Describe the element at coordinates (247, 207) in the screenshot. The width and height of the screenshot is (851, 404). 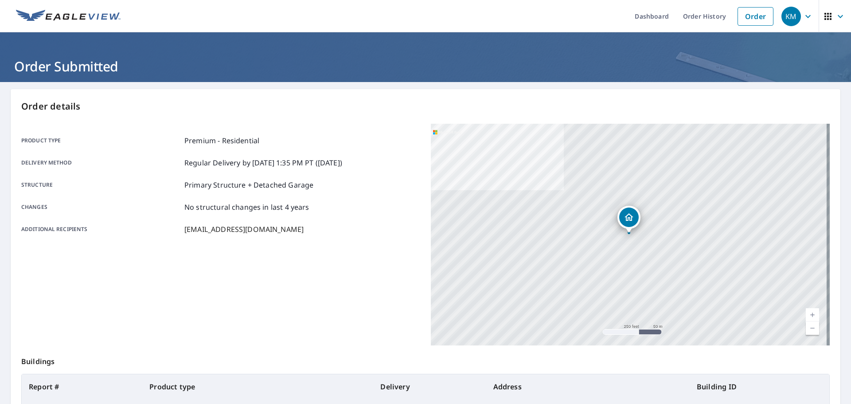
I see `p: No structural changes in last 4 years` at that location.